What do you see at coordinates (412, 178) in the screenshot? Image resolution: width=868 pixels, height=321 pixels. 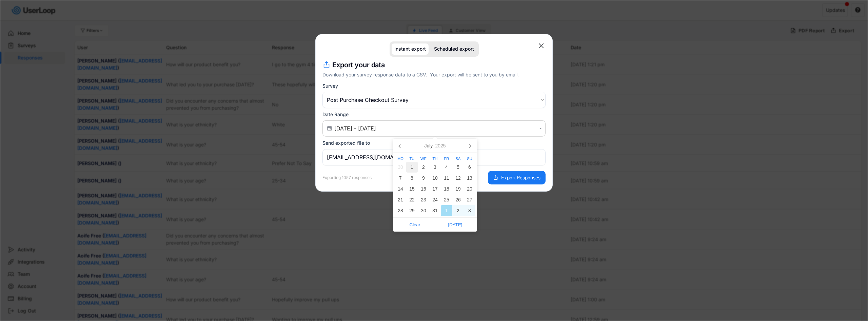 I see `div: 8` at bounding box center [412, 178].